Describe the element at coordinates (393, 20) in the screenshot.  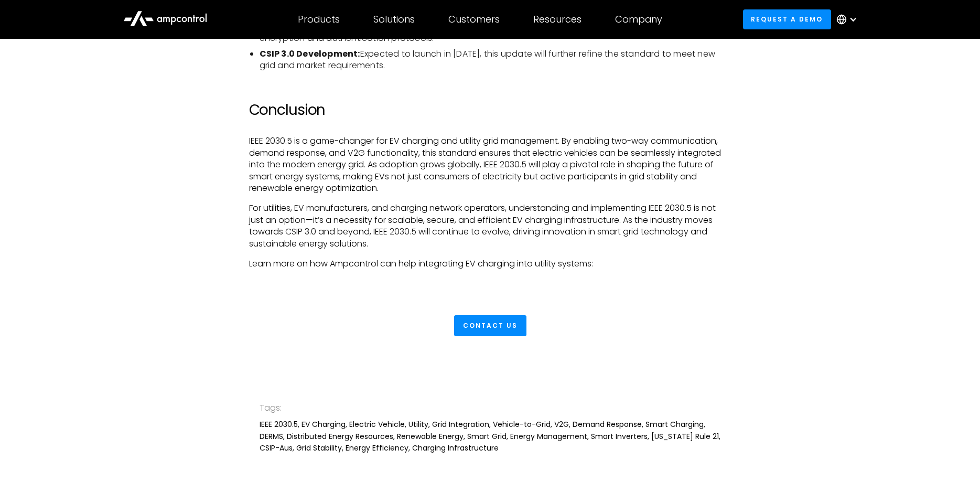
I see `div: Solutions` at that location.